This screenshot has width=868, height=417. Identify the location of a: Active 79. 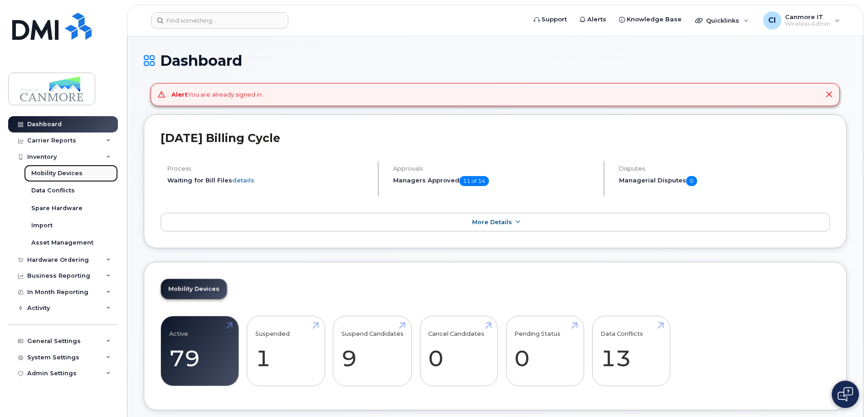
(199, 351).